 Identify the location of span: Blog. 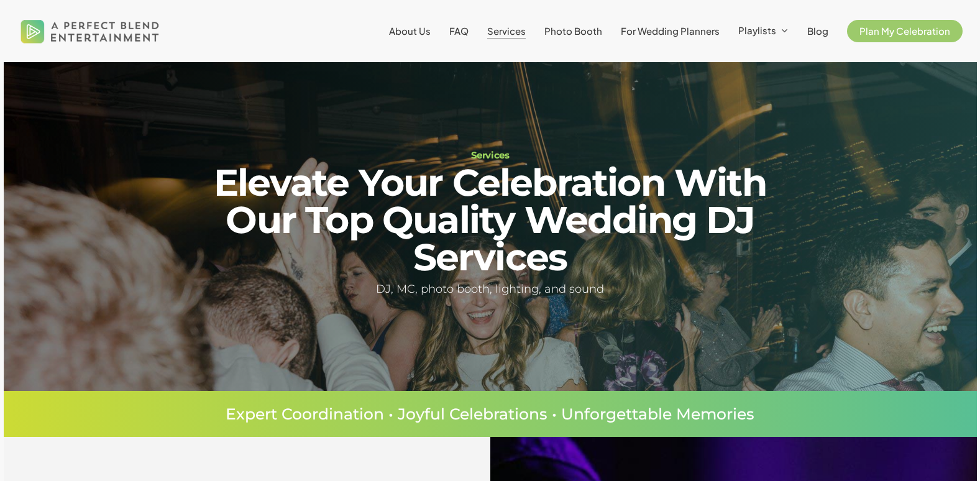
(818, 31).